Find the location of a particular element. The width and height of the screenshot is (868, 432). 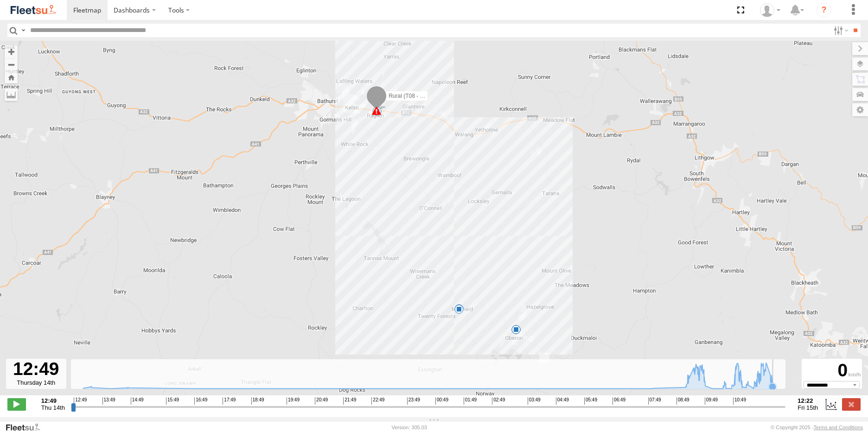

span: 08:49 is located at coordinates (683, 401).